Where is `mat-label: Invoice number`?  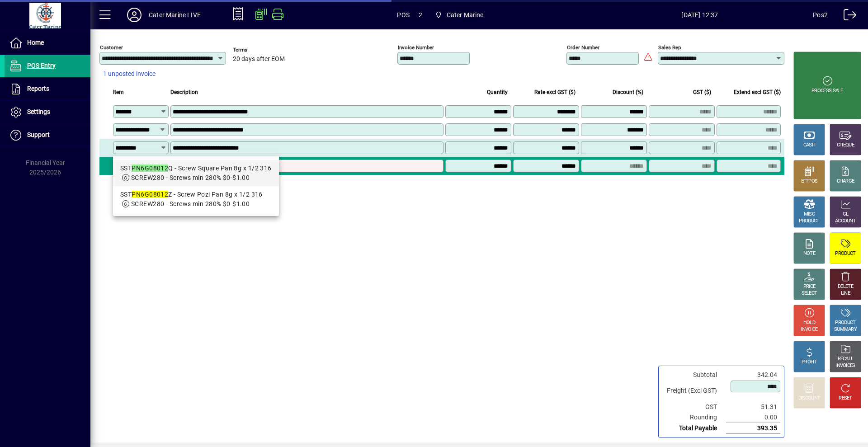
mat-label: Invoice number is located at coordinates (416, 47).